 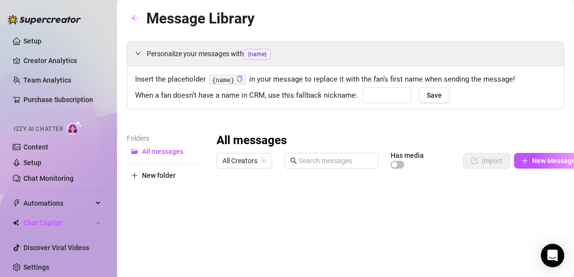 What do you see at coordinates (135, 18) in the screenshot?
I see `span: arrow-left` at bounding box center [135, 18].